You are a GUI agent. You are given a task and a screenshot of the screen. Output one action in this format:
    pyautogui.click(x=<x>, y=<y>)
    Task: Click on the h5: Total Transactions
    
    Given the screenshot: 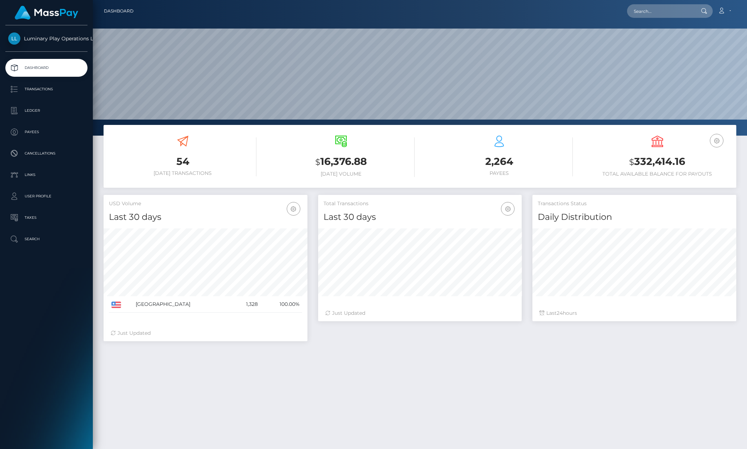 What is the action you would take?
    pyautogui.click(x=420, y=204)
    